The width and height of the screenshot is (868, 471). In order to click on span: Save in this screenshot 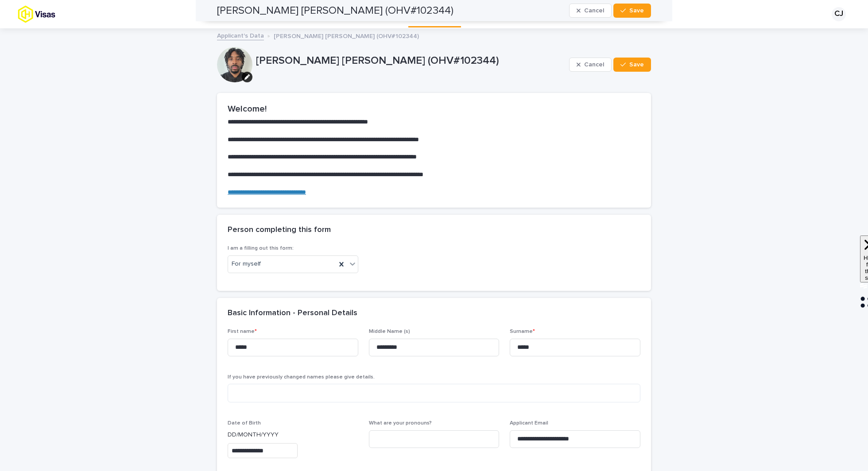, I will do `click(636, 65)`.